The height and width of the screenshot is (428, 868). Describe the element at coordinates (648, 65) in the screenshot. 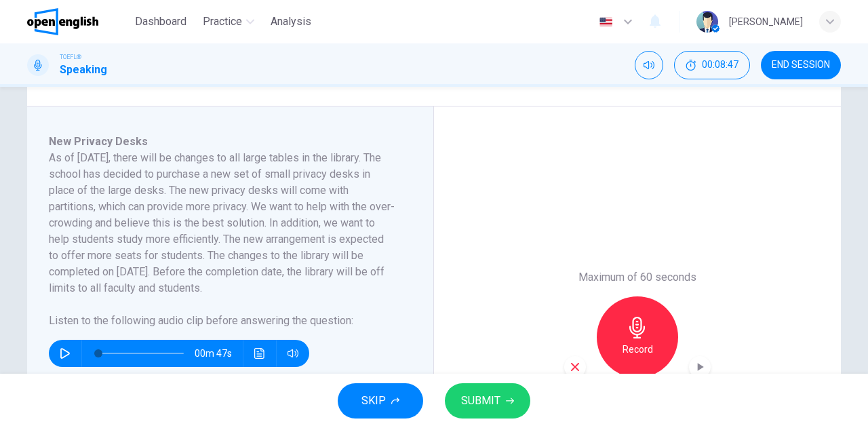

I see `div: Mute` at that location.